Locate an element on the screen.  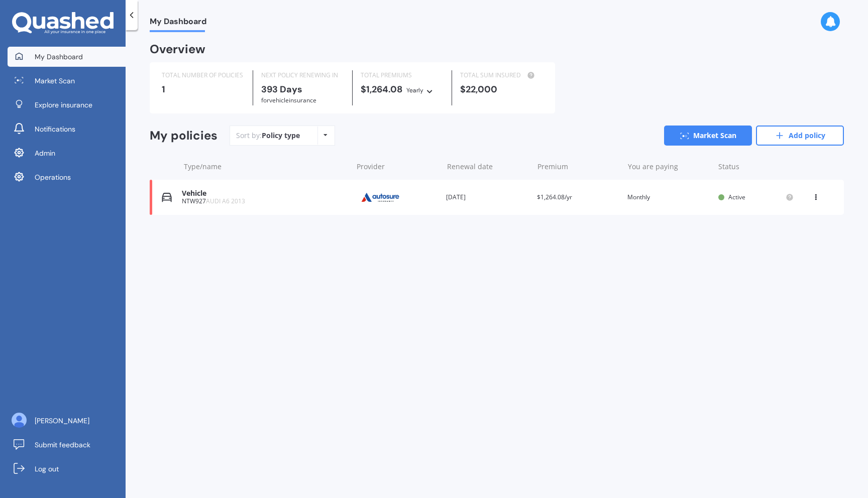
div: Type/name is located at coordinates (266, 166).